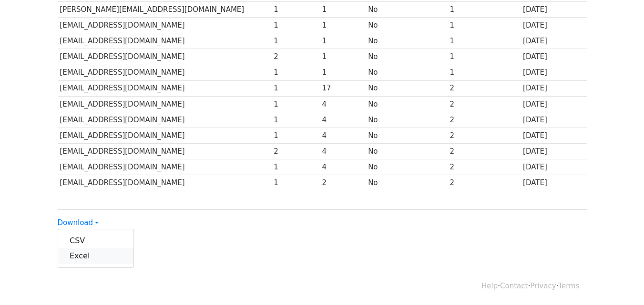 The height and width of the screenshot is (305, 644). What do you see at coordinates (490, 286) in the screenshot?
I see `a: Help` at bounding box center [490, 286].